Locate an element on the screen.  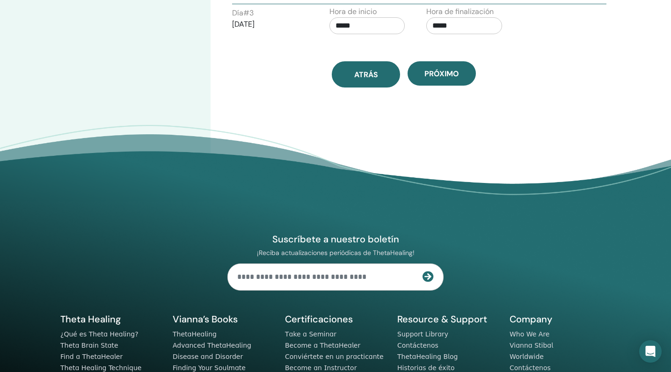
a: Theta Brain State is located at coordinates (89, 345).